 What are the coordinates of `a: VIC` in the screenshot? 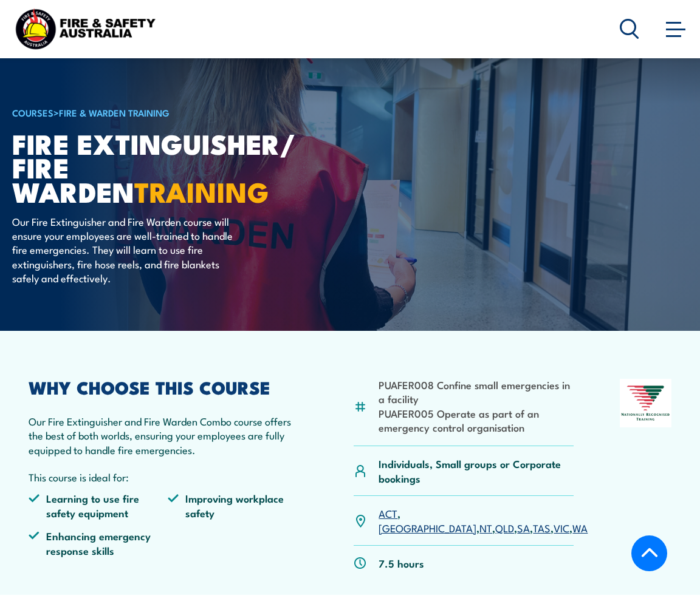 It's located at (561, 528).